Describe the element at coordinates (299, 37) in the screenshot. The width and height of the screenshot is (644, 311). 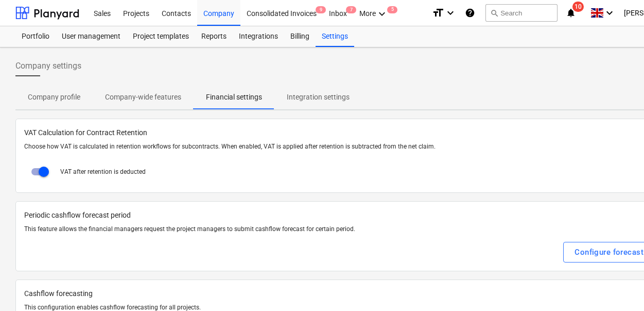
I see `a: Billing` at that location.